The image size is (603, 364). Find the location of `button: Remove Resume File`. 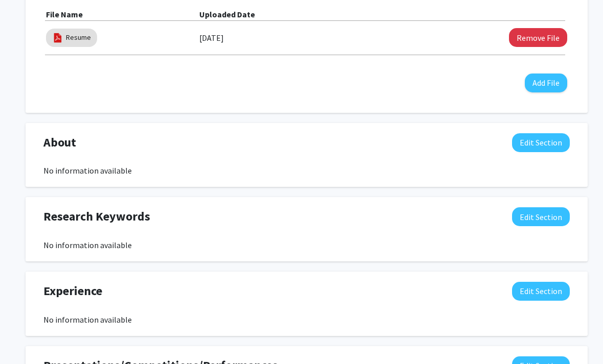

button: Remove Resume File is located at coordinates (538, 38).